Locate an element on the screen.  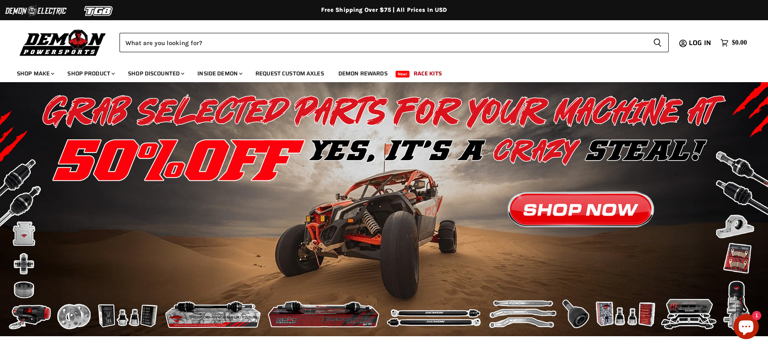
a: Inside Demon is located at coordinates (219, 73).